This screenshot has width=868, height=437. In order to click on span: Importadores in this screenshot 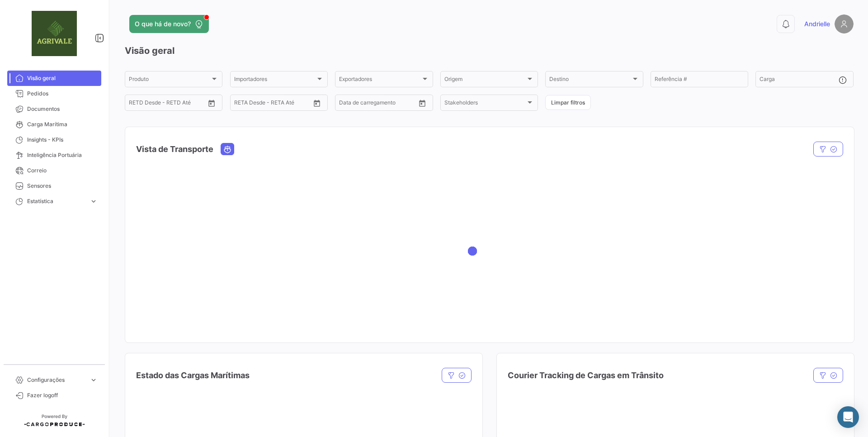, I will do `click(275, 81)`.